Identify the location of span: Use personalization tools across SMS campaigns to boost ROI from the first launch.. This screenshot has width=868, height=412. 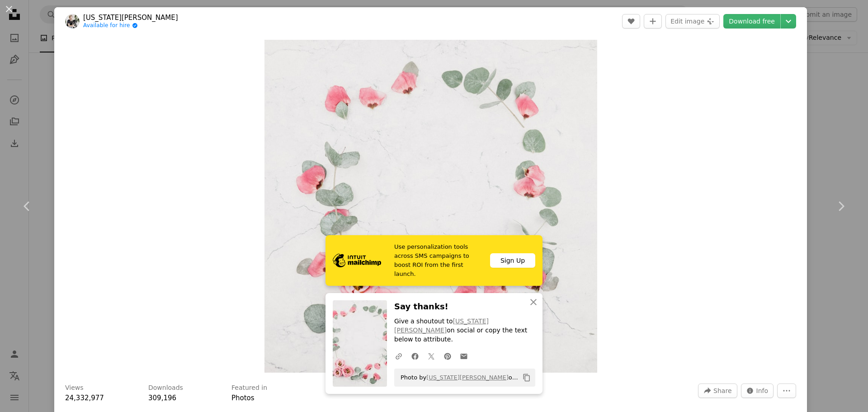
(439, 261).